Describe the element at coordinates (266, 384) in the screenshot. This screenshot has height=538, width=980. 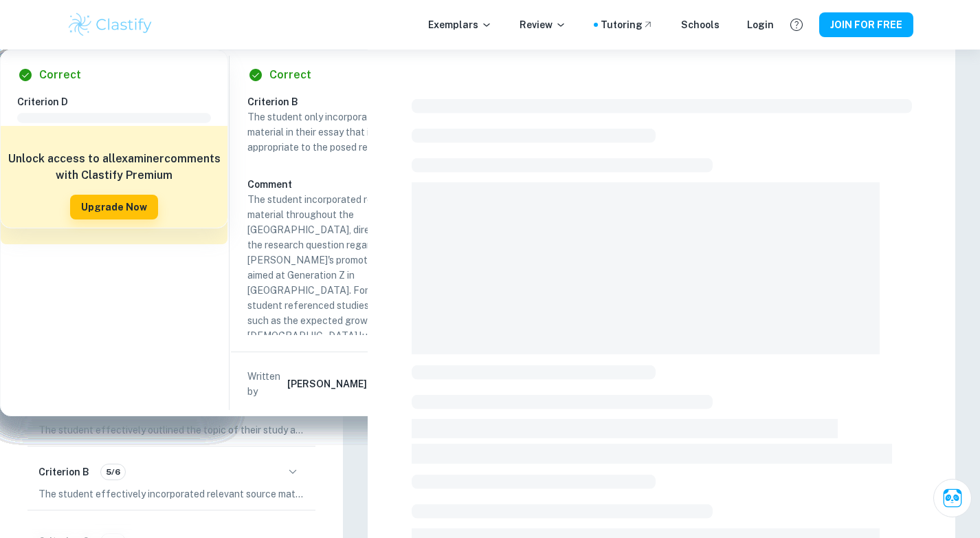
I see `p: Written by` at that location.